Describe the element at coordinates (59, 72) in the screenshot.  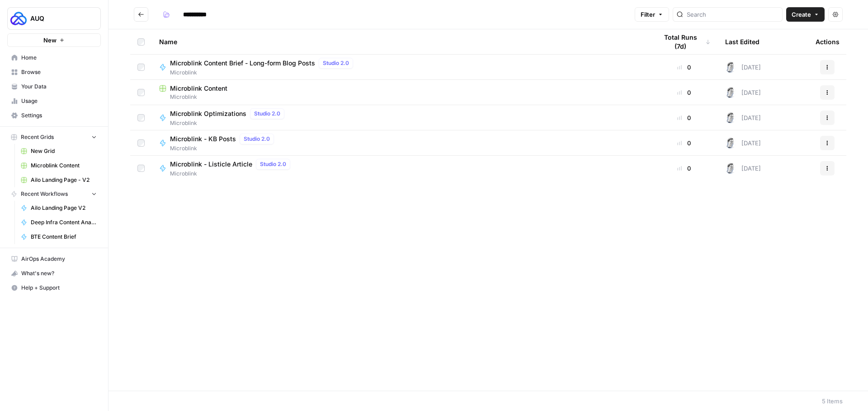
I see `span: Browse` at that location.